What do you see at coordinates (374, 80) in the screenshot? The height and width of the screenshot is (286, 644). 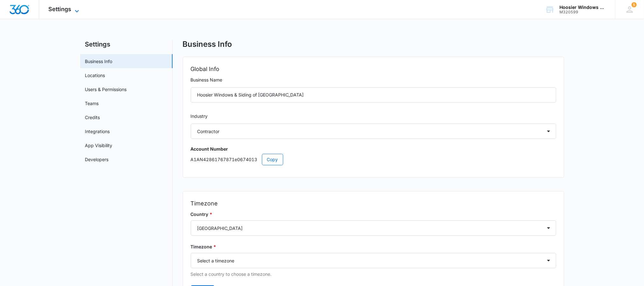 I see `label: Business Name` at bounding box center [374, 80].